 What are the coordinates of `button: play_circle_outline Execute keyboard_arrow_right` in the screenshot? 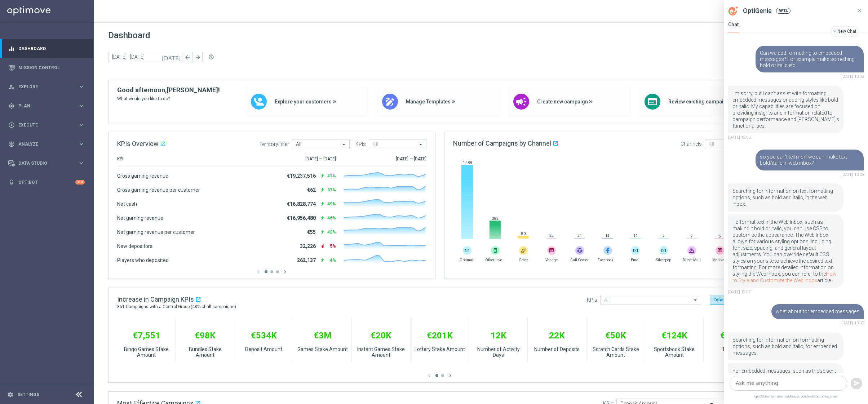 It's located at (47, 125).